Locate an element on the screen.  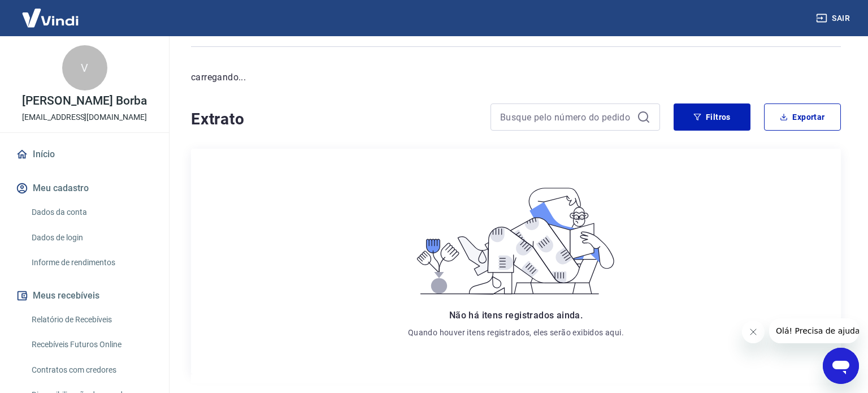
a: Início is located at coordinates (84, 154).